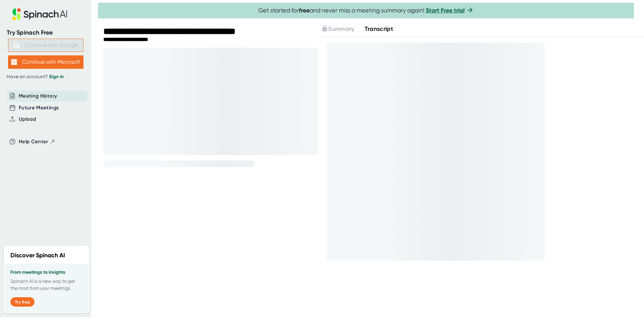 The image size is (644, 317). What do you see at coordinates (34, 142) in the screenshot?
I see `span: Help Center` at bounding box center [34, 142].